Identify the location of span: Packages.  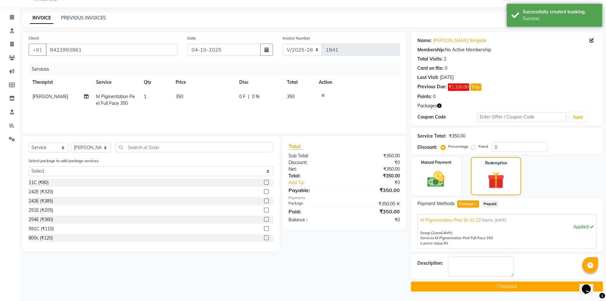
(427, 106).